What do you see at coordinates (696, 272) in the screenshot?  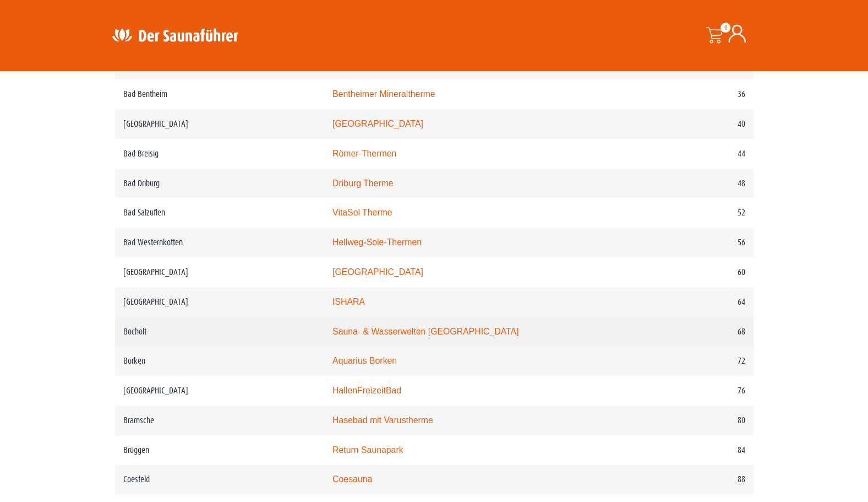 I see `td: 60` at bounding box center [696, 272].